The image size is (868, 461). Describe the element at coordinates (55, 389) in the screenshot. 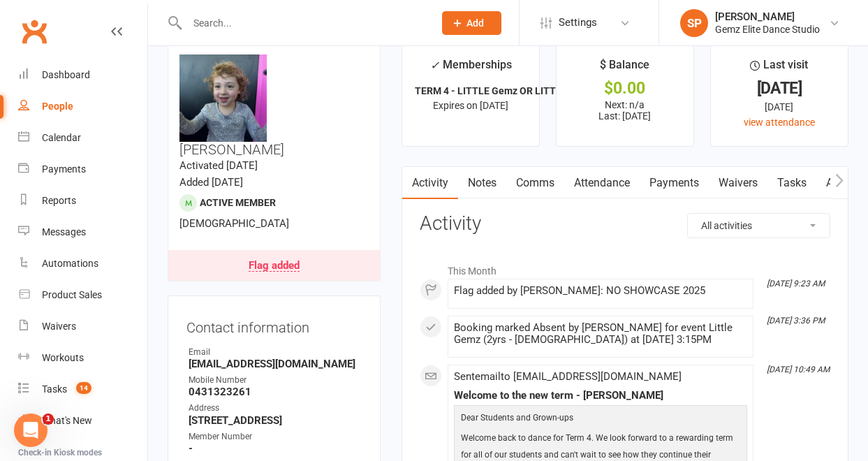

I see `div: Tasks` at that location.